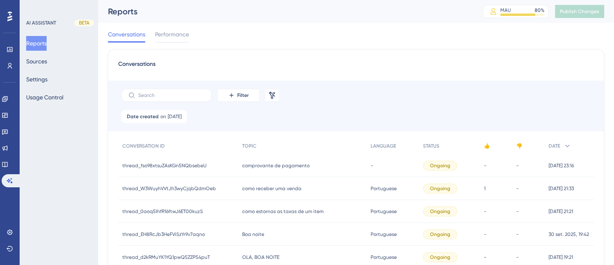  Describe the element at coordinates (36, 61) in the screenshot. I see `button: Sources` at that location.